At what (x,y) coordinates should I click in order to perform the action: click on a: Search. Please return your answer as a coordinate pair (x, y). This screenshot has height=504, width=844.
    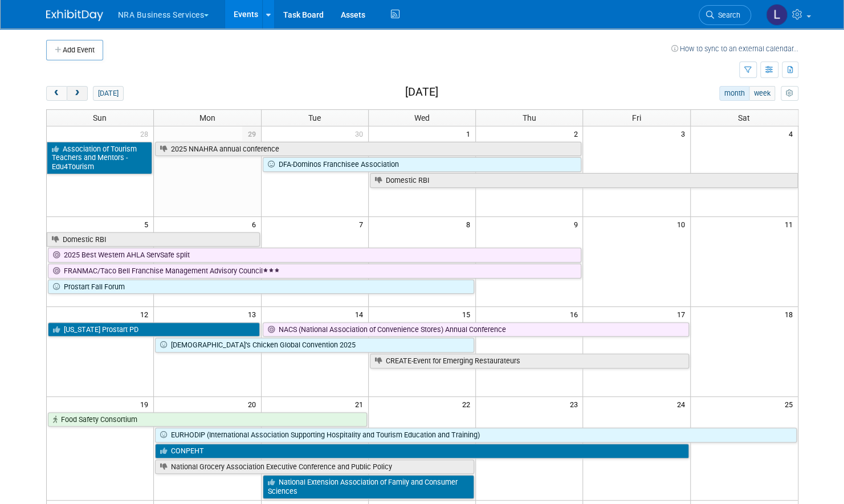
    Looking at the image, I should click on (725, 15).